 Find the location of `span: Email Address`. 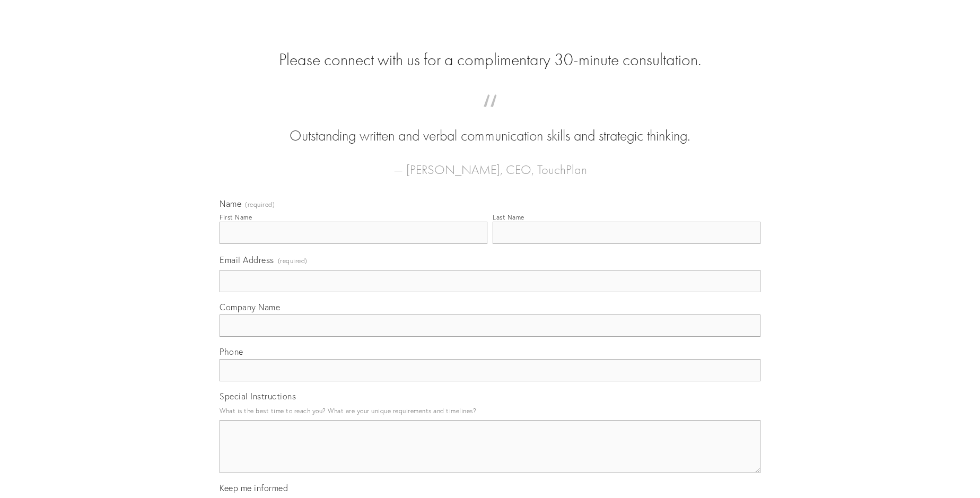

span: Email Address is located at coordinates (247, 260).